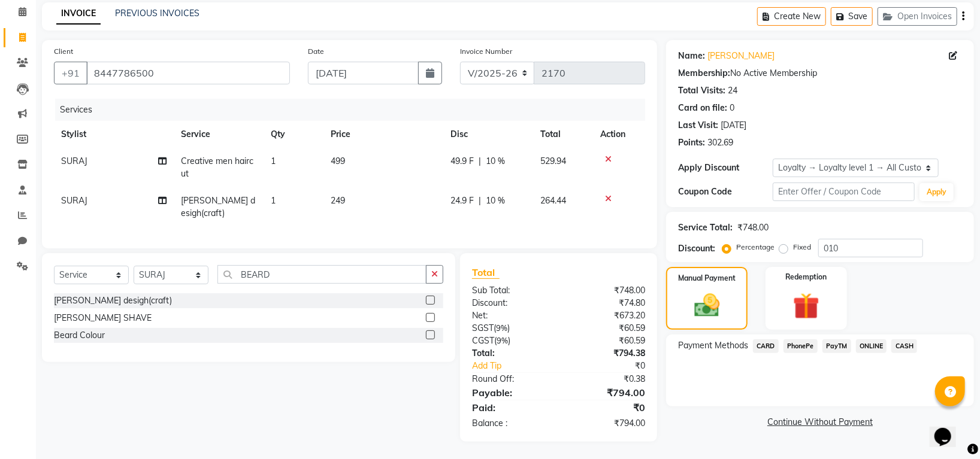 The image size is (980, 459). What do you see at coordinates (732, 108) in the screenshot?
I see `div: 0` at bounding box center [732, 108].